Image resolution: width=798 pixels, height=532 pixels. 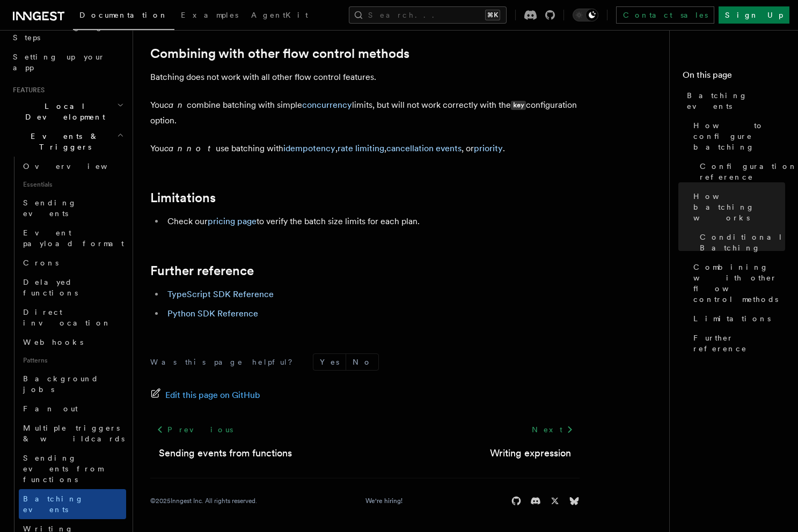 I want to click on a: Webhooks, so click(x=73, y=342).